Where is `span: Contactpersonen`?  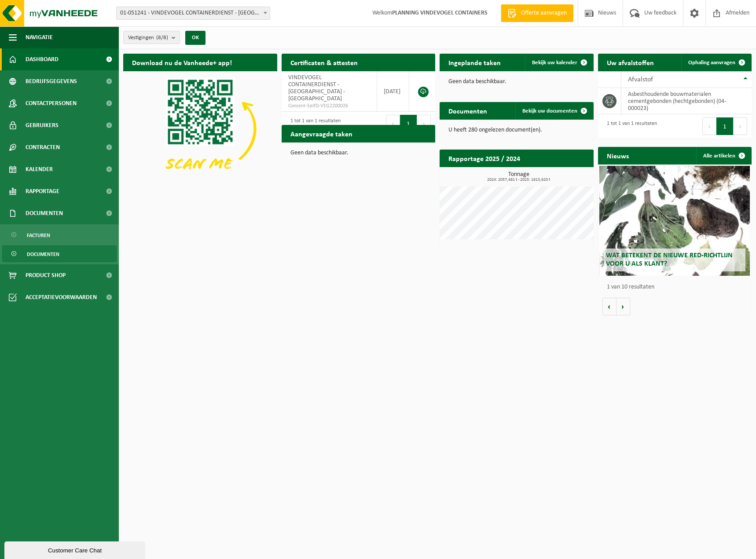
span: Contactpersonen is located at coordinates (51, 103).